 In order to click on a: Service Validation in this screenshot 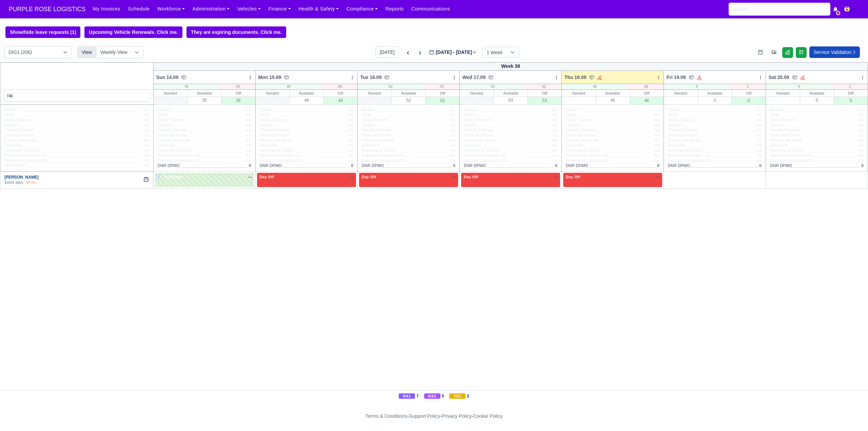, I will do `click(835, 52)`.